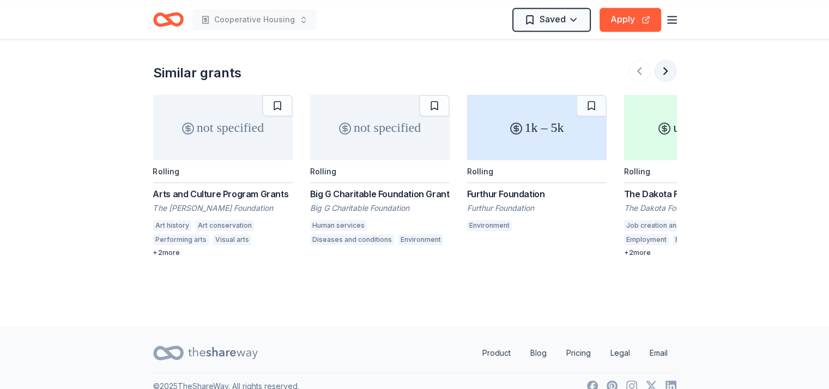 Image resolution: width=829 pixels, height=389 pixels. What do you see at coordinates (693, 194) in the screenshot?
I see `div: The Dakota Foundation Program-Related Investments and Grants` at bounding box center [693, 194].